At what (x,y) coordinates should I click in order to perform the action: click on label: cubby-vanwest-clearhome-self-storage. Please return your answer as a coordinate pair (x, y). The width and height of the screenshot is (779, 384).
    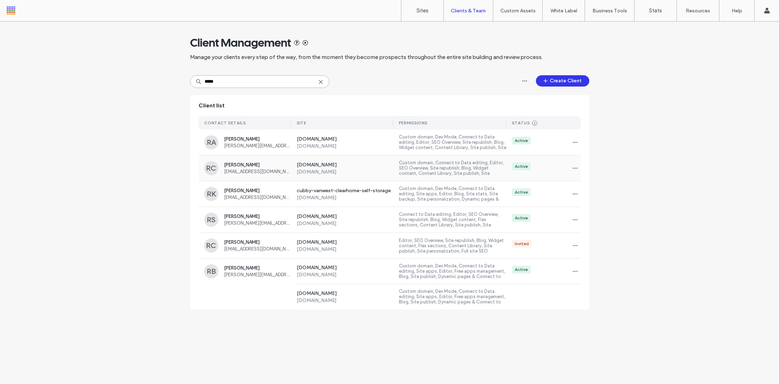
    Looking at the image, I should click on (345, 191).